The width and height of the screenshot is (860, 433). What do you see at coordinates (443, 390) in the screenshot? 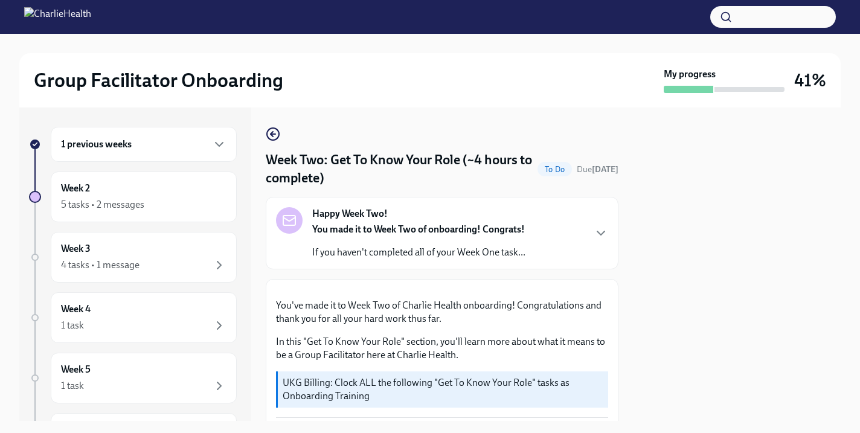
I see `p: UKG Billing: Clock ALL the following "Get To Know Your Role" tasks as Onboarding Training` at bounding box center [443, 390].